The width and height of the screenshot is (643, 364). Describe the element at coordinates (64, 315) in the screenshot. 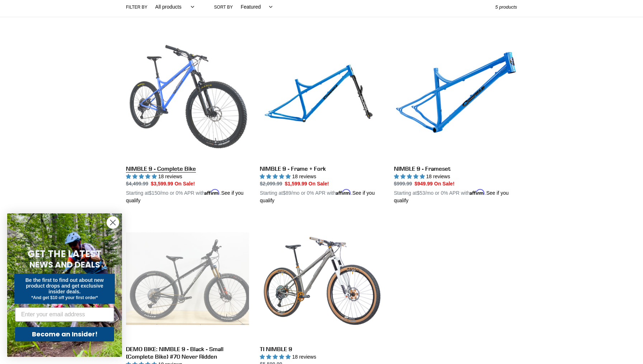

I see `input: Enter your email address` at that location.